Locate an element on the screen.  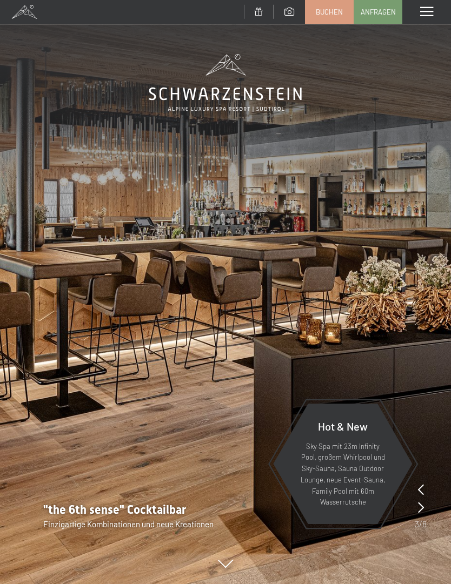
span: 8 is located at coordinates (424, 524).